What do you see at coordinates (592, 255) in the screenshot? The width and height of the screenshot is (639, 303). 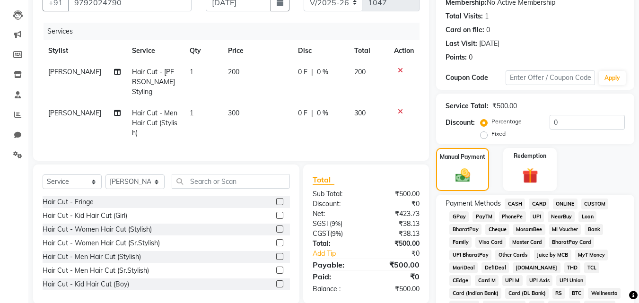 I see `span: MyT Money` at bounding box center [592, 255].